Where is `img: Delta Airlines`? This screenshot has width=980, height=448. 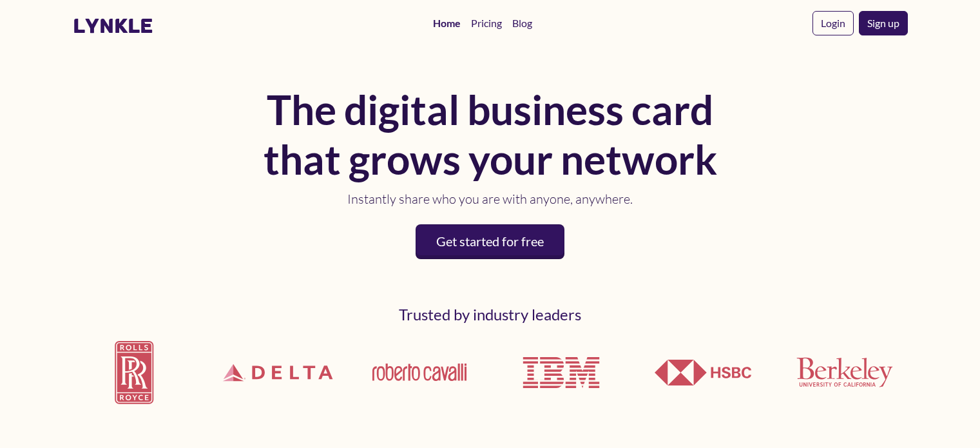 img: Delta Airlines is located at coordinates (277, 372).